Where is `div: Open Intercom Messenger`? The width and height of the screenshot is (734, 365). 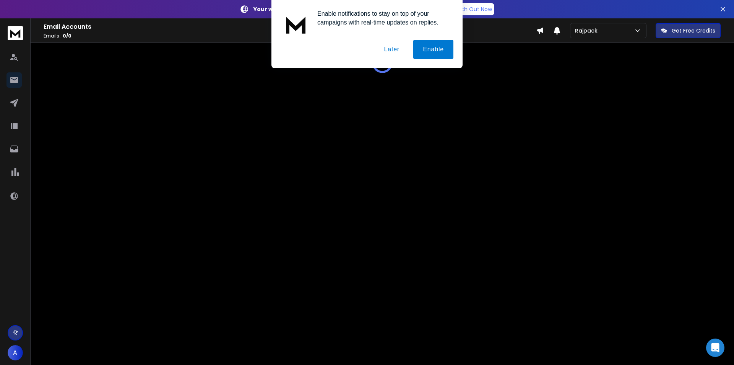 div: Open Intercom Messenger is located at coordinates (716, 347).